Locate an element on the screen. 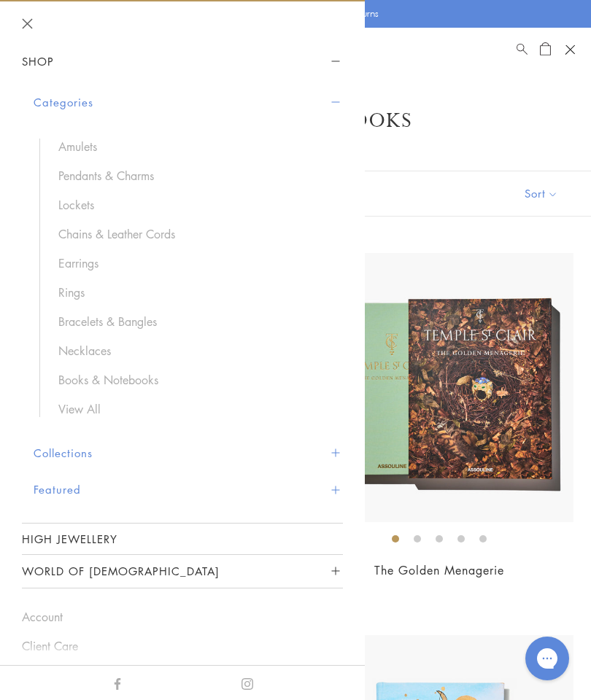 Image resolution: width=591 pixels, height=700 pixels. a: Account is located at coordinates (183, 617).